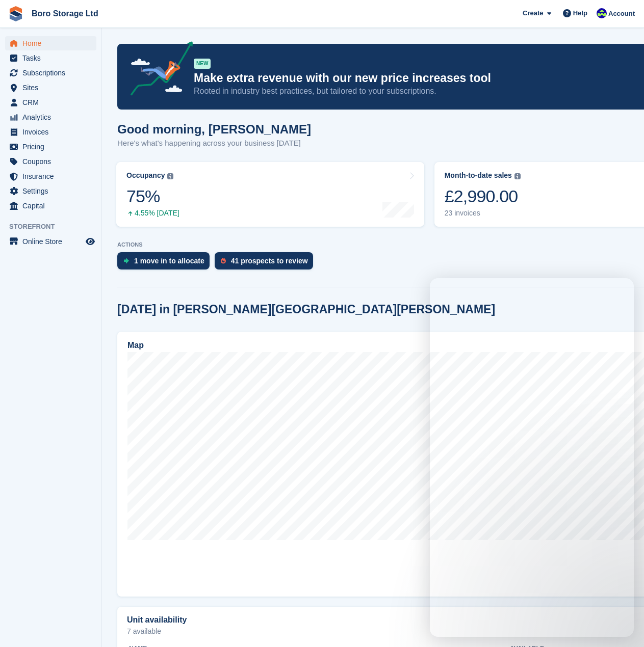  Describe the element at coordinates (170, 261) in the screenshot. I see `div: 1 move in to allocate` at that location.